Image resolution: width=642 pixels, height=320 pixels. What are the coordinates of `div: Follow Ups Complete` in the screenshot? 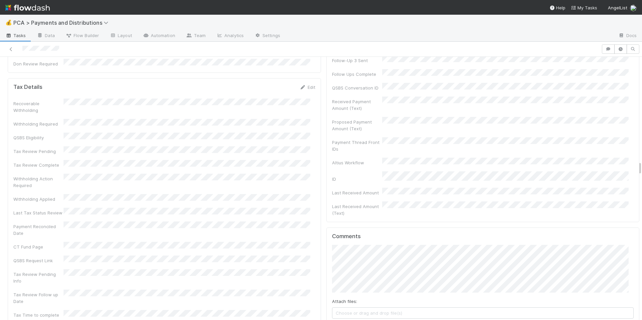 It's located at (357, 74).